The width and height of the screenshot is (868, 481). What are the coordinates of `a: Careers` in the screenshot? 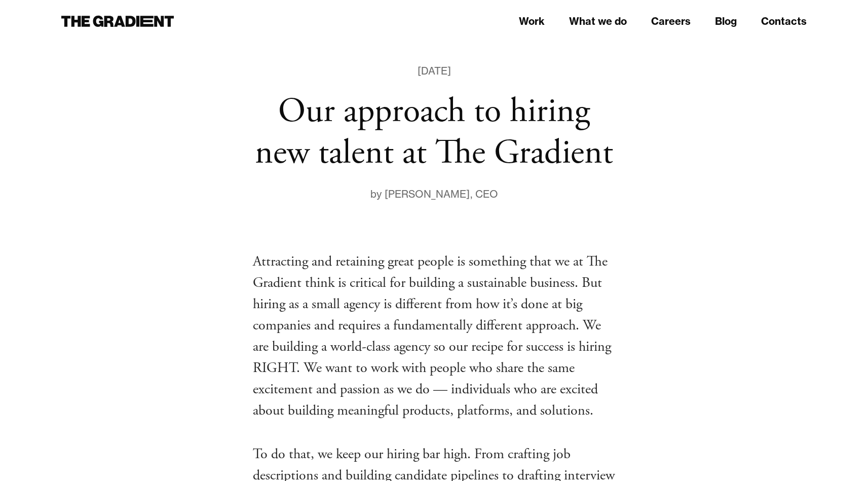 It's located at (671, 21).